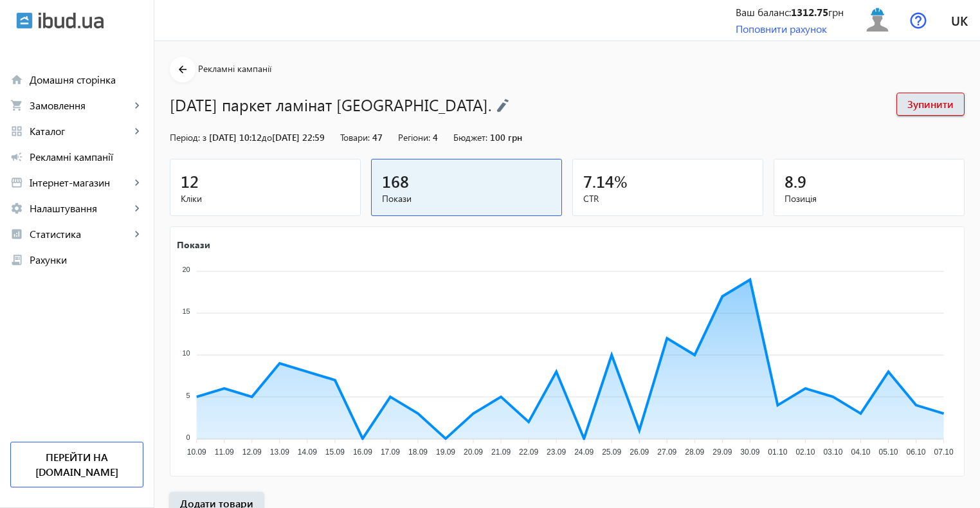  What do you see at coordinates (466, 199) in the screenshot?
I see `span: Покази` at bounding box center [466, 199].